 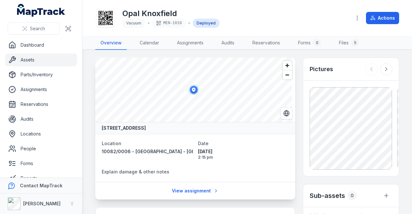 What do you see at coordinates (243, 157) in the screenshot?
I see `span: 2:15 pm` at bounding box center [243, 157].